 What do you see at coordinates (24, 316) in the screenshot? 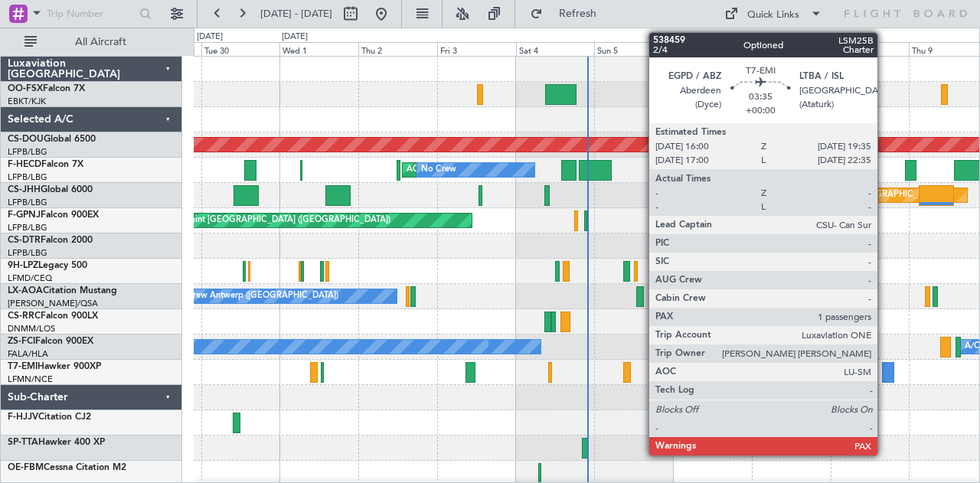
I see `span: CS-RRC` at bounding box center [24, 316].